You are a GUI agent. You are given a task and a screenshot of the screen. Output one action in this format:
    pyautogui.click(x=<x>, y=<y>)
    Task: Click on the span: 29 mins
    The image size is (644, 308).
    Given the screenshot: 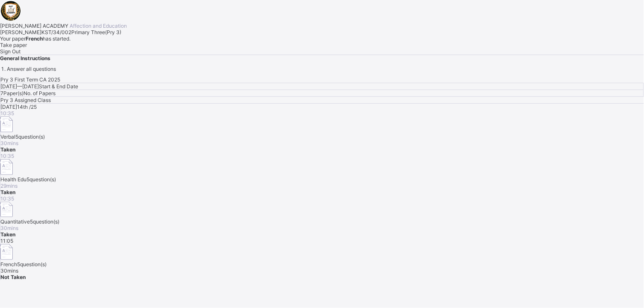 What is the action you would take?
    pyautogui.click(x=9, y=186)
    